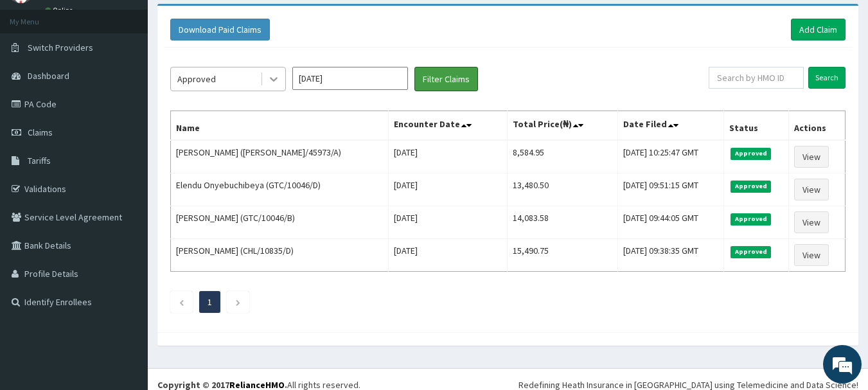 The height and width of the screenshot is (390, 868). What do you see at coordinates (279, 189) in the screenshot?
I see `td: Elendu Onyebuchibeya (GTC/10046/D)` at bounding box center [279, 189].